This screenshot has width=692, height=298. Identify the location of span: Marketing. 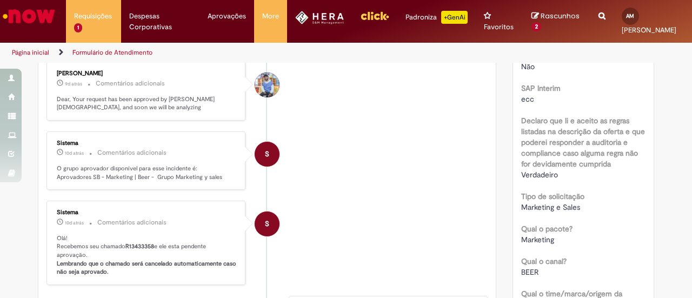
(537, 239).